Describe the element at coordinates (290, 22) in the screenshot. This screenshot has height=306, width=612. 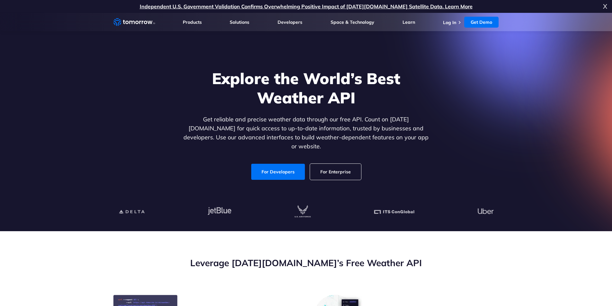
I see `a: Developers` at that location.